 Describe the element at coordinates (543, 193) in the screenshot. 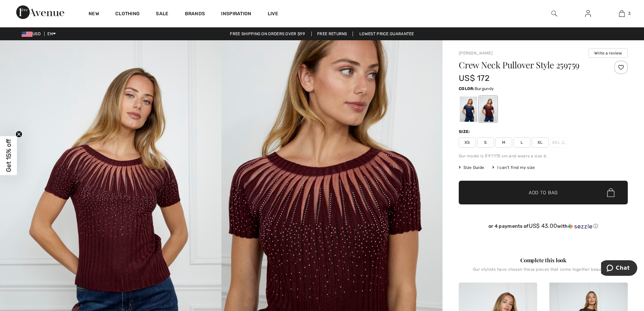

I see `span: Add to Bag` at that location.